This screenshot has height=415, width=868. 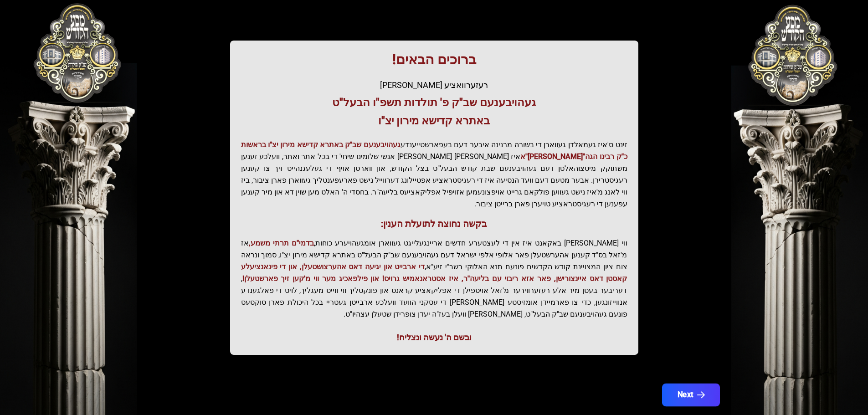 What do you see at coordinates (690, 395) in the screenshot?
I see `button: Next` at bounding box center [690, 395].